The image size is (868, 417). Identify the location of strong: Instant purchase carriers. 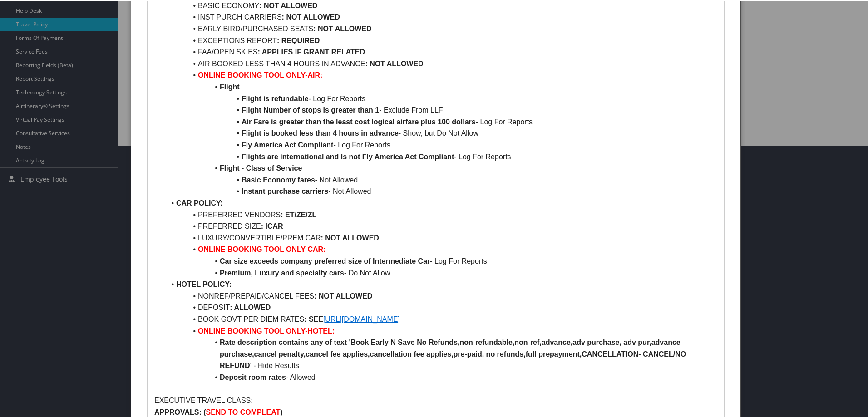
(285, 190).